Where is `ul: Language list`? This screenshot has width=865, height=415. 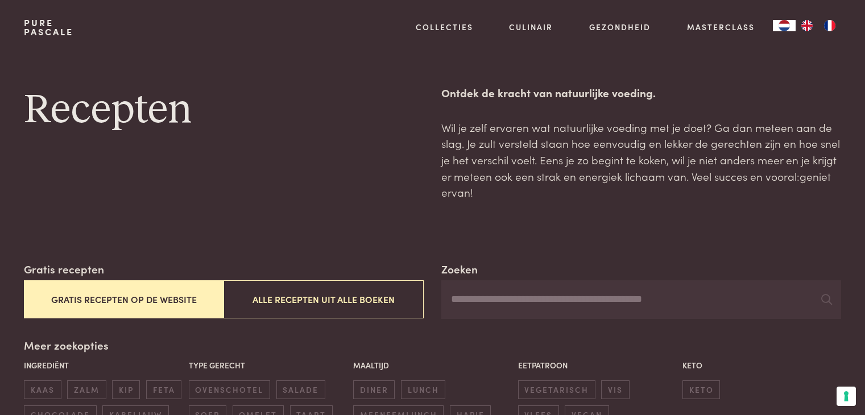 ul: Language list is located at coordinates (818, 26).